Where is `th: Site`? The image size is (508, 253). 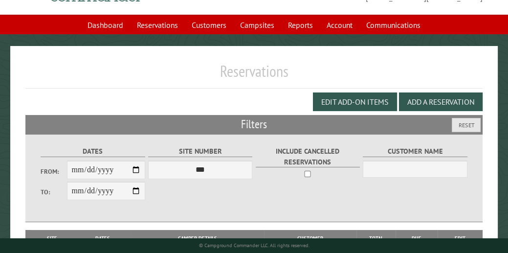
th: Site is located at coordinates (52, 238).